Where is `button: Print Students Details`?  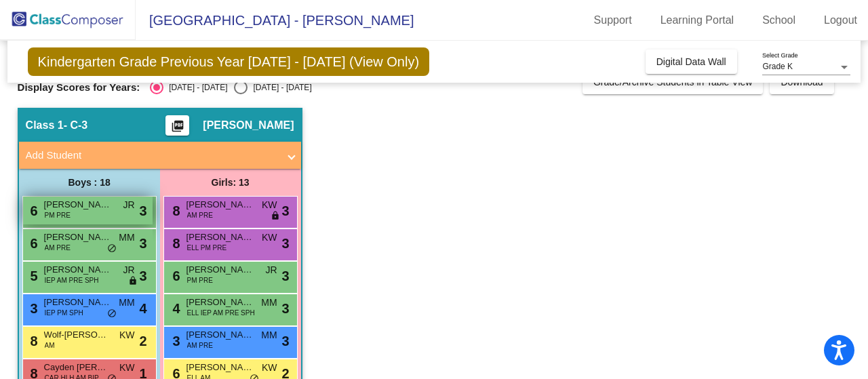
button: Print Students Details is located at coordinates (177, 126).